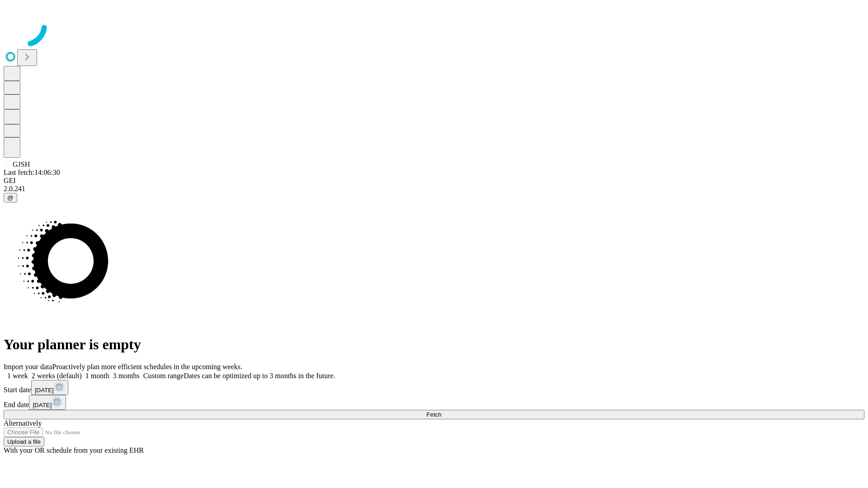 This screenshot has width=868, height=488. Describe the element at coordinates (163, 375) in the screenshot. I see `span: Custom range` at that location.